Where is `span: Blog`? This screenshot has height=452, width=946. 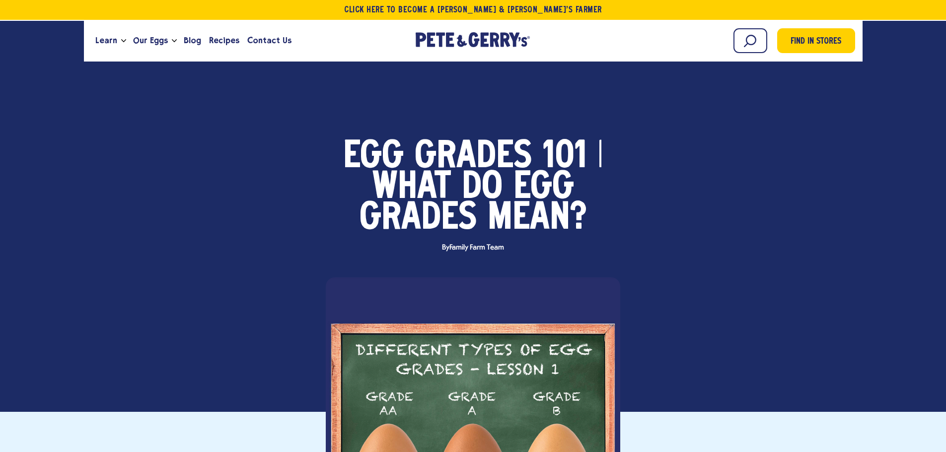 span: Blog is located at coordinates (192, 40).